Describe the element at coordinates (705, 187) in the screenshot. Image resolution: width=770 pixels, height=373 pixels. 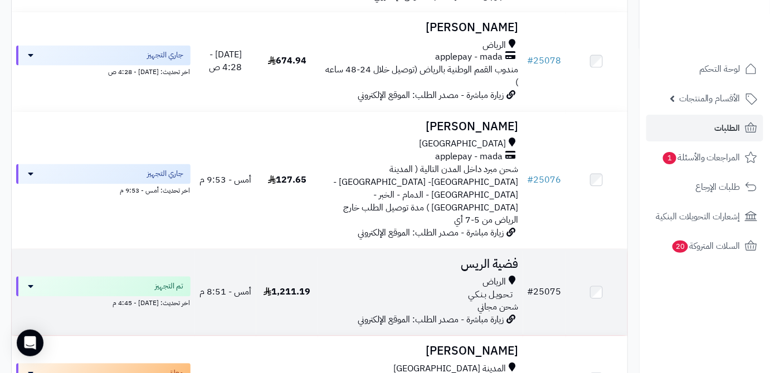
I see `a: طلبات الإرجاع` at that location.